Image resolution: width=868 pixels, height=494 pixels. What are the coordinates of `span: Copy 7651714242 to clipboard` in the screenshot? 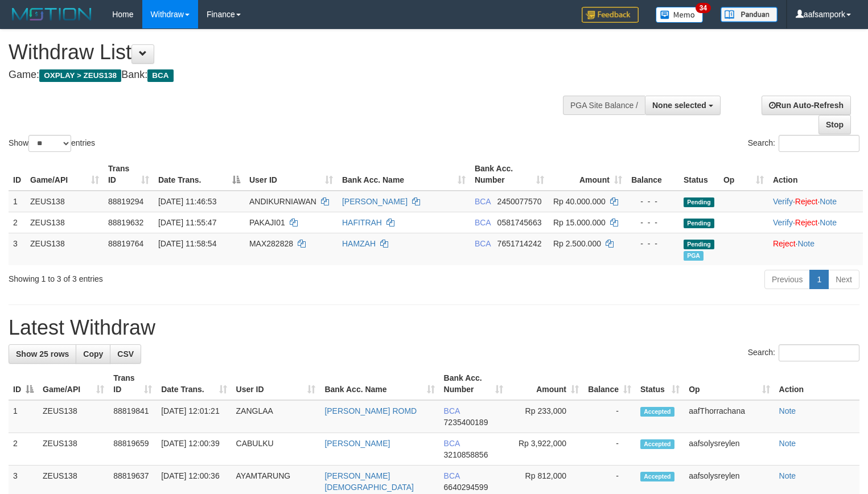 It's located at (519, 243).